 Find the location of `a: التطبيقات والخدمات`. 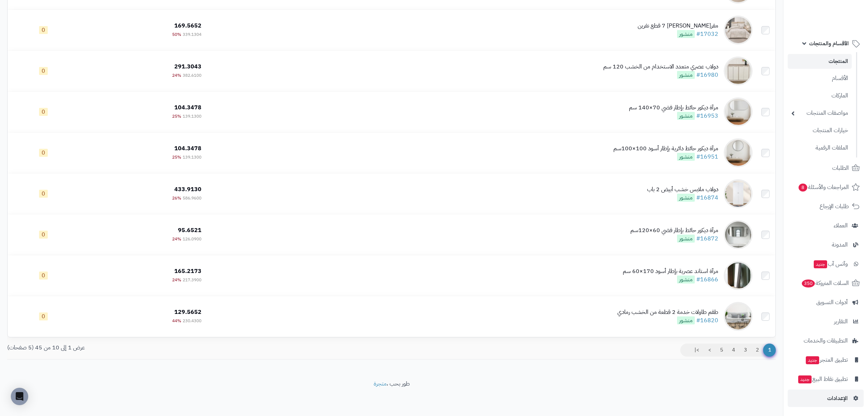

a: التطبيقات والخدمات is located at coordinates (825, 341).